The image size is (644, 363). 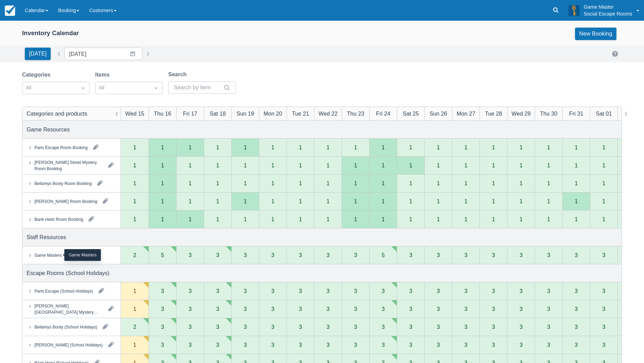 I want to click on div: Bellamys Booty Room Booking, so click(x=63, y=183).